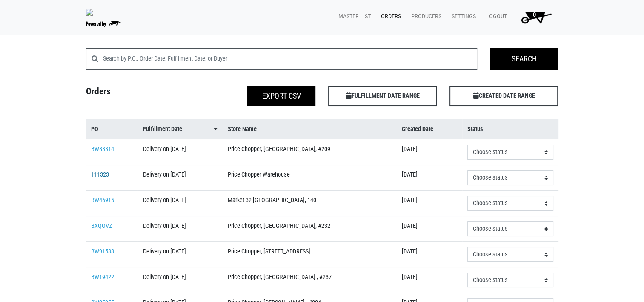  I want to click on a: Created Date, so click(430, 129).